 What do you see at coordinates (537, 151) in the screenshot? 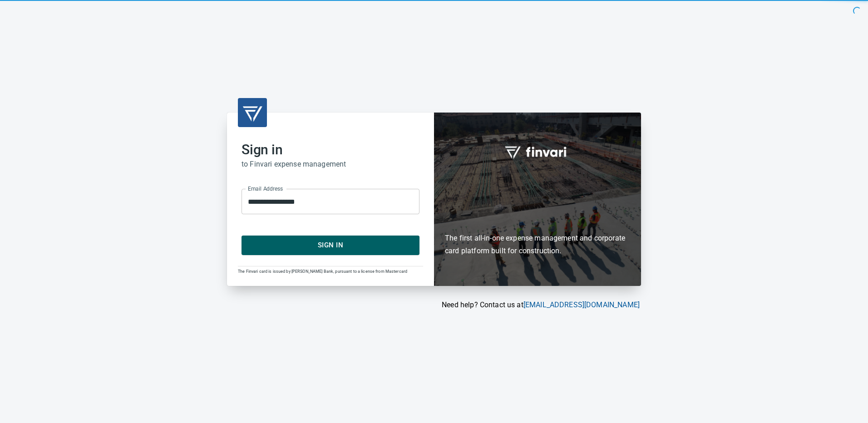
I see `img: fullword_logo_white.png` at bounding box center [537, 151].